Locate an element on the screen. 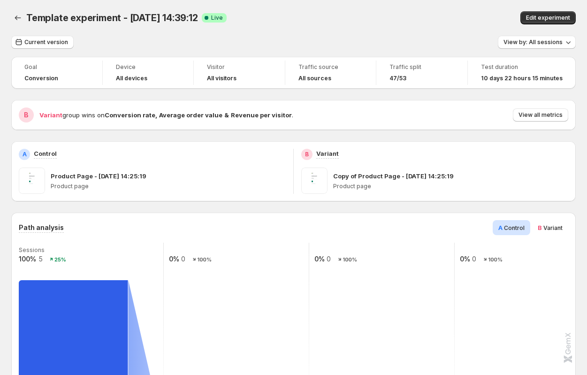  text: Sessions is located at coordinates (31, 250).